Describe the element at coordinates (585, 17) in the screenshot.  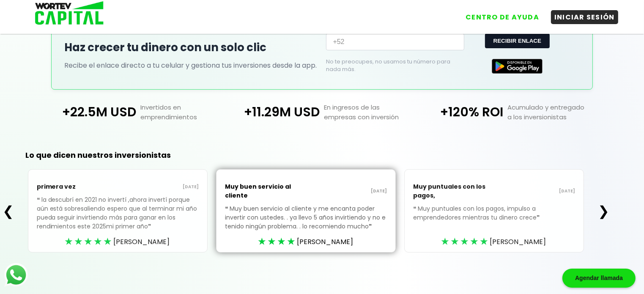
I see `button: INICIAR SESIÓN` at that location.